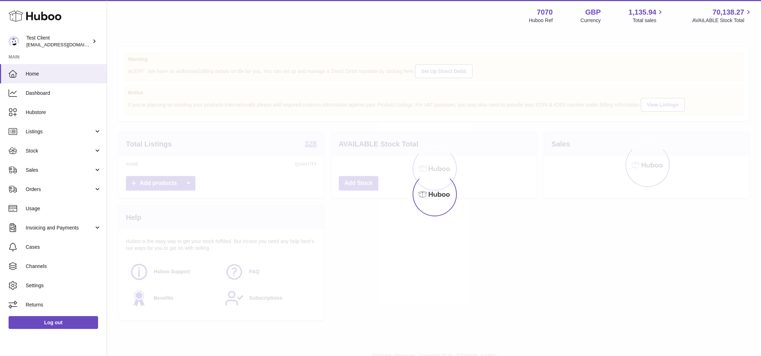 This screenshot has height=356, width=761. Describe the element at coordinates (63, 209) in the screenshot. I see `span: Usage` at that location.